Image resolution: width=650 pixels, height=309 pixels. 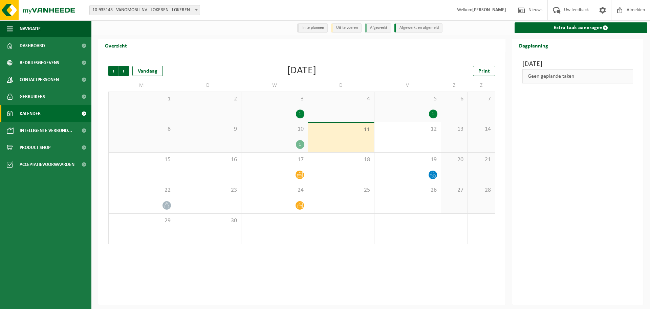 I want to click on div: Geen geplande taken, so click(x=578, y=76).